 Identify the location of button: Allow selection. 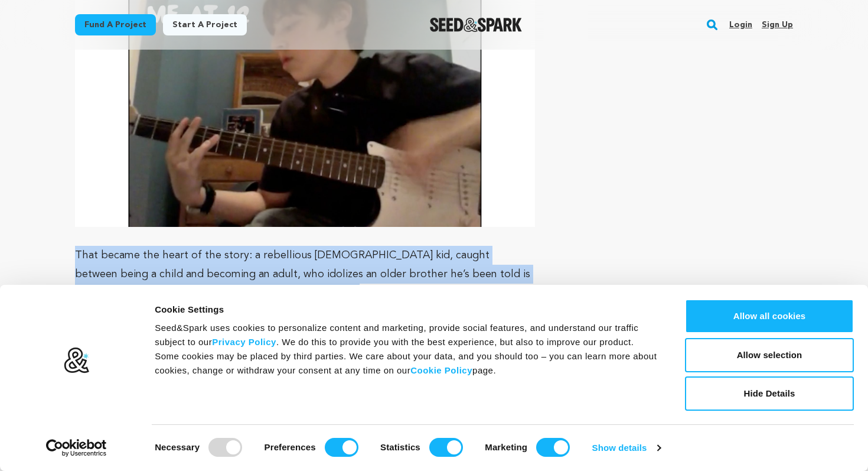
(770, 355).